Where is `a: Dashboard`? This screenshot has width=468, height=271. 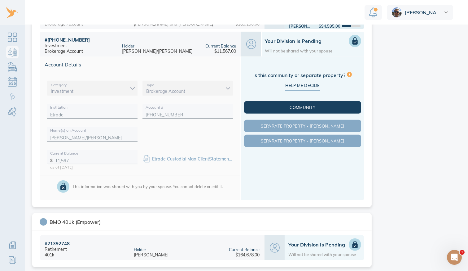
a: Dashboard is located at coordinates (12, 37).